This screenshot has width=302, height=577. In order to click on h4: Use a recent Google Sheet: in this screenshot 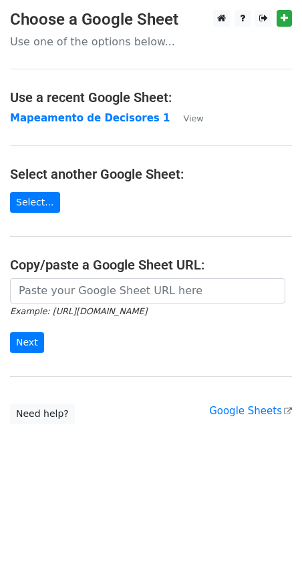, I will do `click(151, 97)`.